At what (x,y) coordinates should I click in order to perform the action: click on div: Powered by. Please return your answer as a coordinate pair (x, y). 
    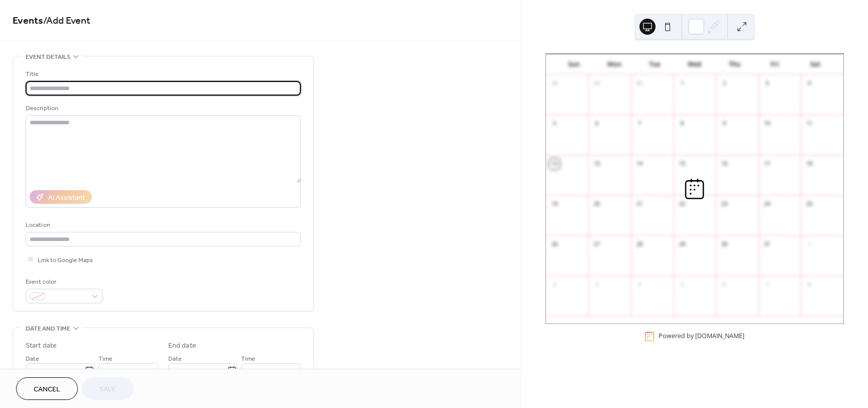
    Looking at the image, I should click on (702, 335).